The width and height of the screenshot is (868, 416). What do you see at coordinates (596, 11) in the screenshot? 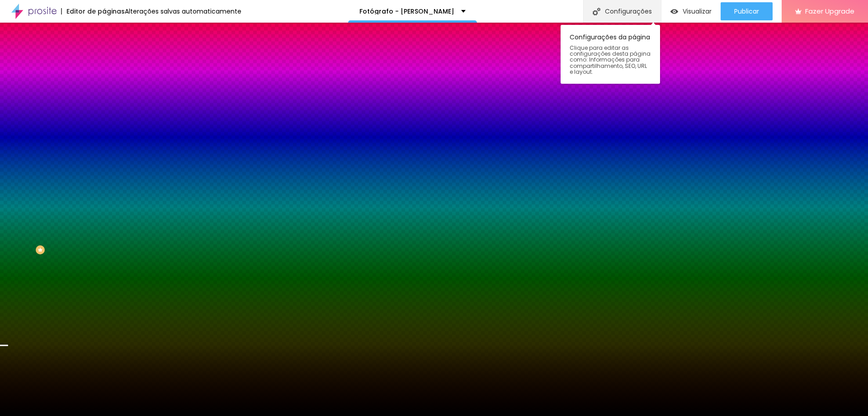
I see `img: Icone` at bounding box center [596, 11].